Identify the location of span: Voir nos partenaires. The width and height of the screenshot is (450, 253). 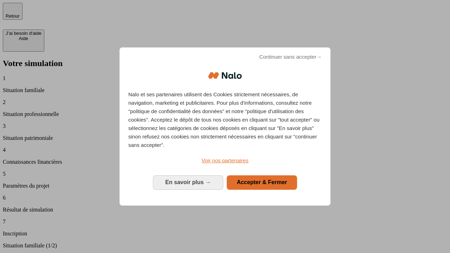
(225, 160).